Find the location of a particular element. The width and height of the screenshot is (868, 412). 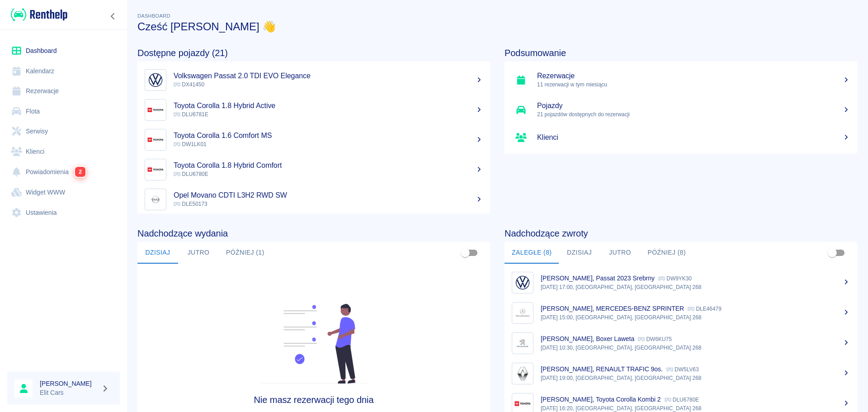

p: DW5LV63 is located at coordinates (683, 369).